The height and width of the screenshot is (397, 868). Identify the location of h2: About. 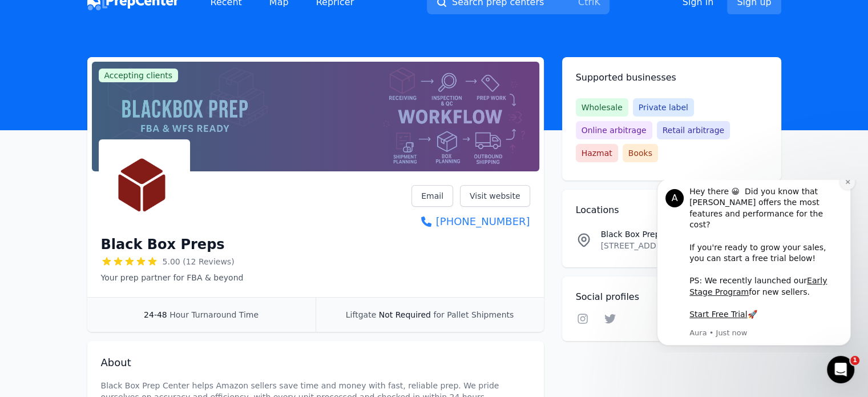
(316, 363).